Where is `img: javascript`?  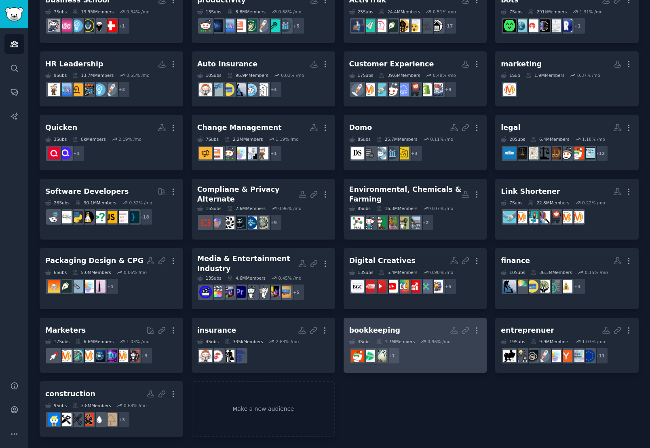 img: javascript is located at coordinates (110, 217).